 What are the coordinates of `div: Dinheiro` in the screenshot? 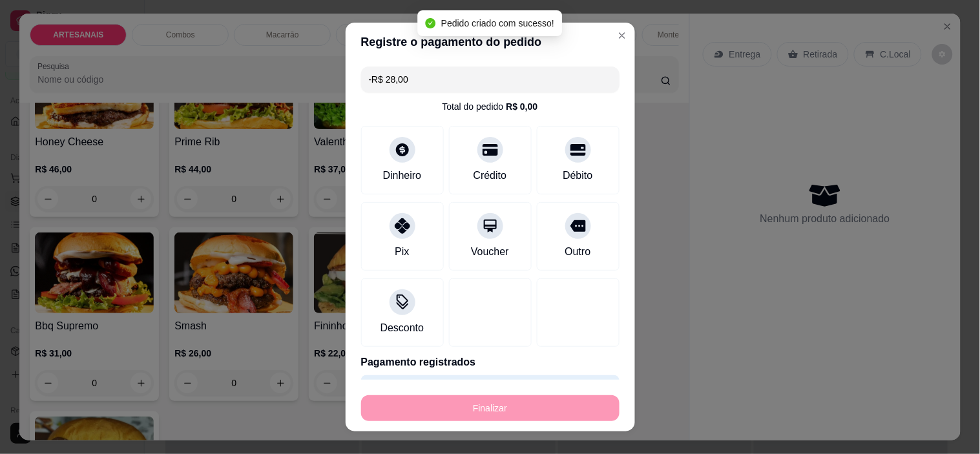 It's located at (402, 176).